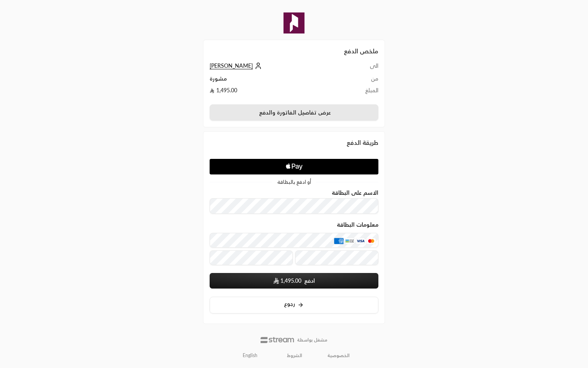 This screenshot has width=588, height=368. Describe the element at coordinates (355, 192) in the screenshot. I see `label: الاسم على البطاقة` at that location.